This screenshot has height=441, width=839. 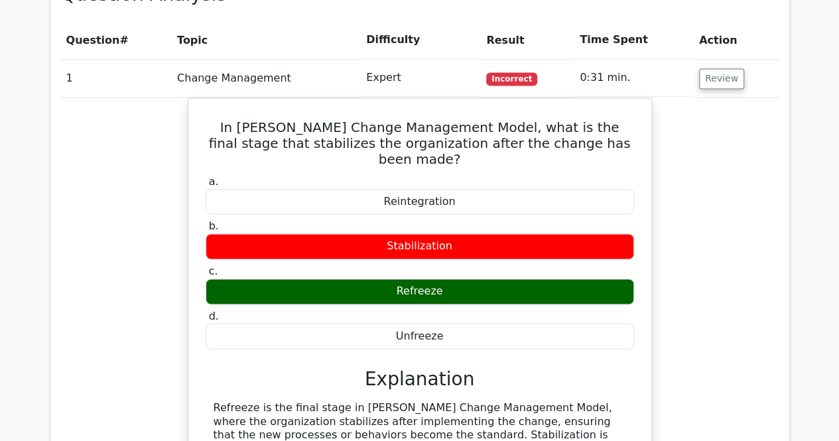 What do you see at coordinates (420, 78) in the screenshot?
I see `td: Expert` at bounding box center [420, 78].